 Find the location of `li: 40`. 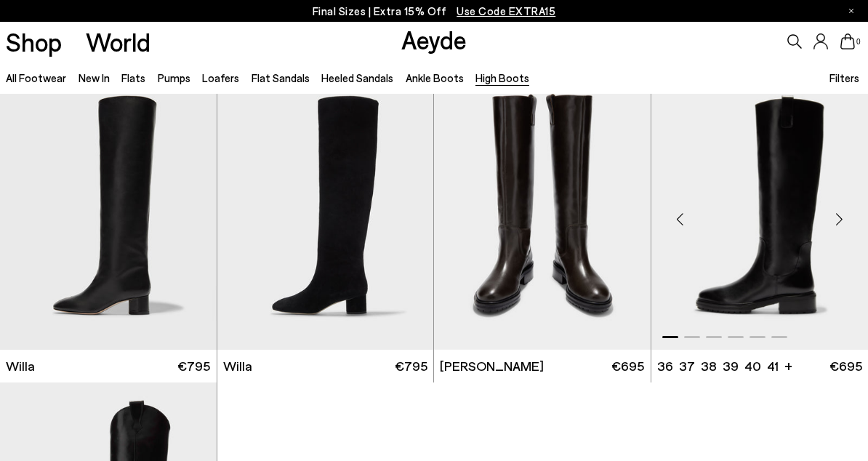

li: 40 is located at coordinates (753, 366).